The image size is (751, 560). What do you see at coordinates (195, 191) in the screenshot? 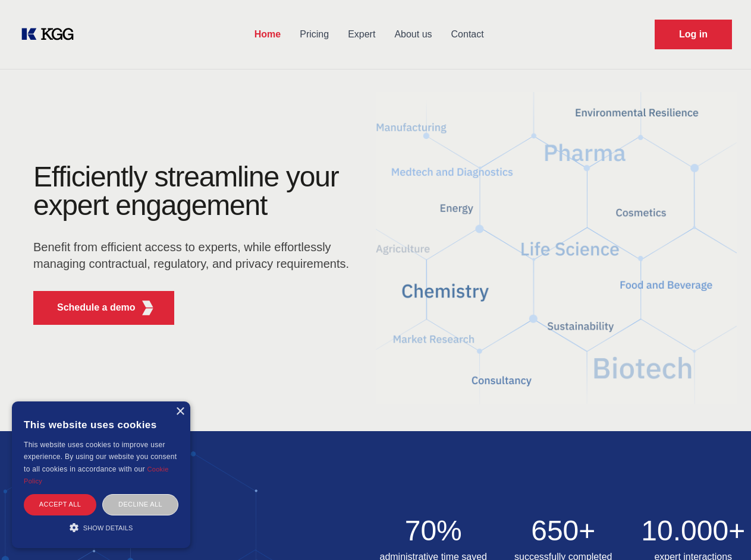
I see `h1: Efficiently streamline your expert engagement` at bounding box center [195, 191].